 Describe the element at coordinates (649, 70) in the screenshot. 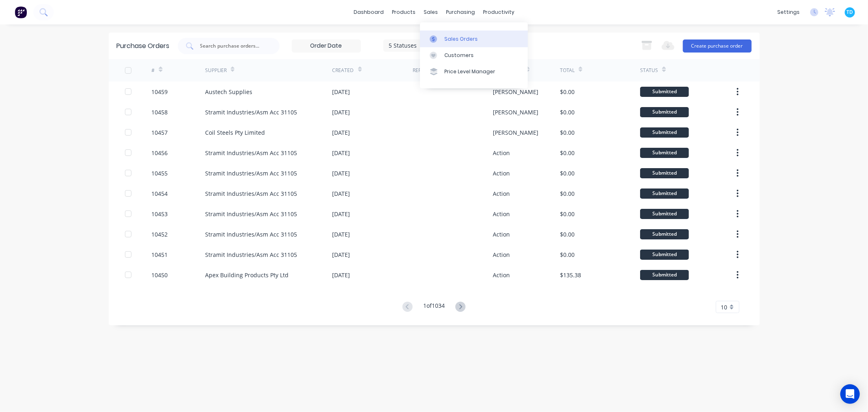

I see `div: Status` at that location.